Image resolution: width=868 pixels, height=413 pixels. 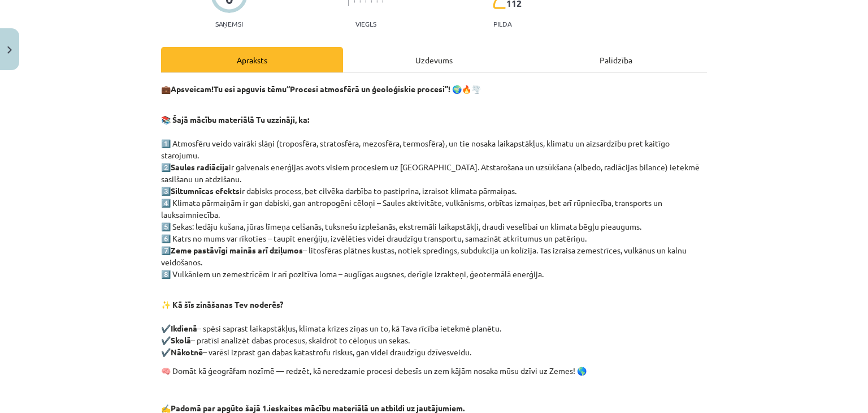 What do you see at coordinates (187, 352) in the screenshot?
I see `strong: Nākotnē` at bounding box center [187, 352].